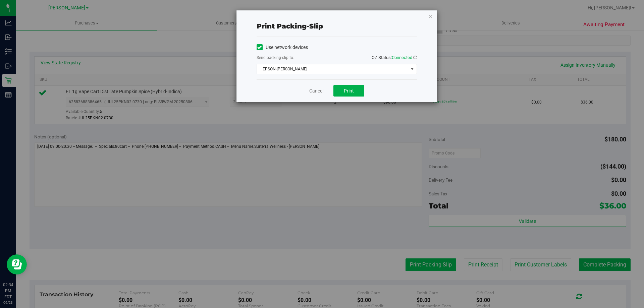  What do you see at coordinates (349, 91) in the screenshot?
I see `button: Print` at bounding box center [349, 91].